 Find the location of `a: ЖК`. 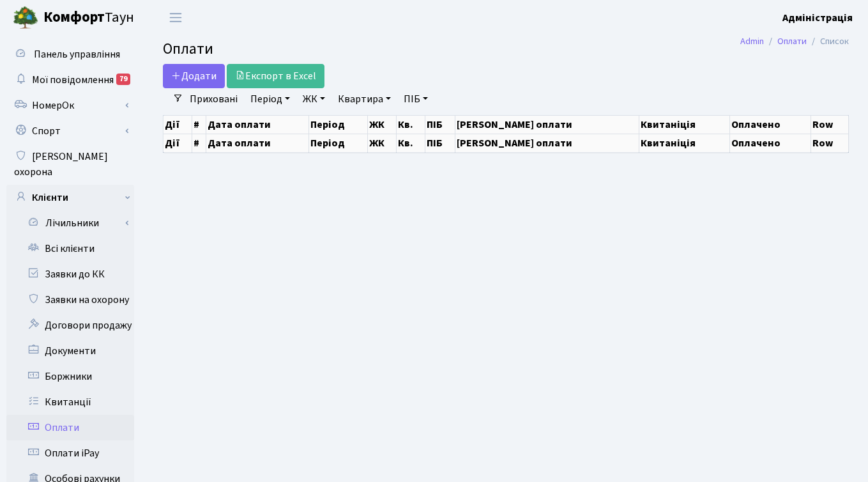

a: ЖК is located at coordinates (314, 99).